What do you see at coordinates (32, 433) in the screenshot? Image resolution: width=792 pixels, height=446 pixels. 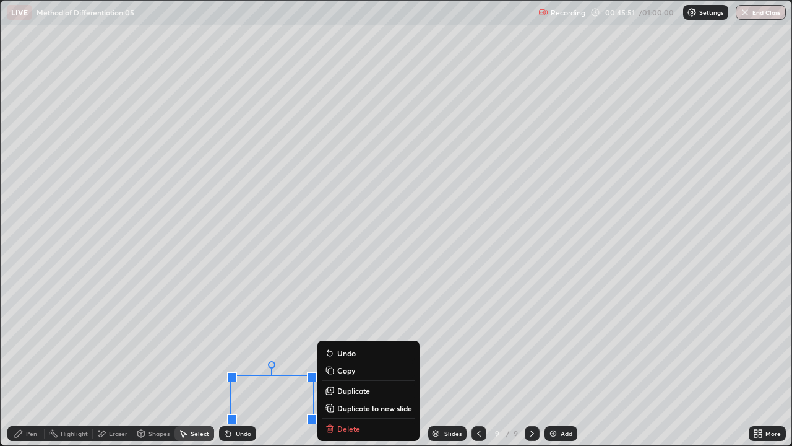 I see `div: Pen` at bounding box center [32, 433].